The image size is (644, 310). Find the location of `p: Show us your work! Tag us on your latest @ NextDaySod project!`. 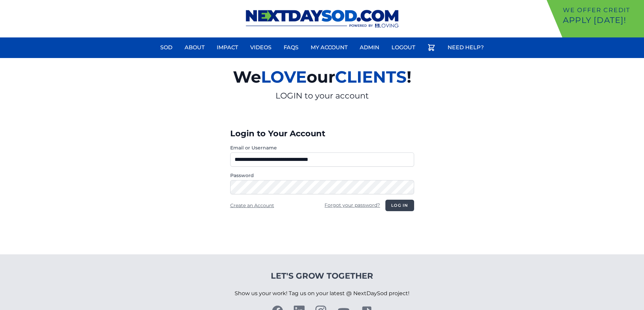

p: Show us your work! Tag us on your latest @ NextDaySod project! is located at coordinates (322, 294).